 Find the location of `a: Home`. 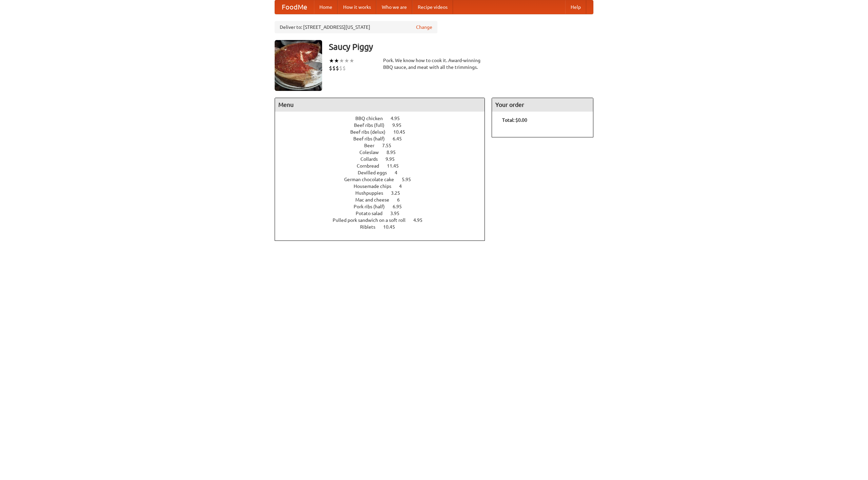

a: Home is located at coordinates (325, 7).